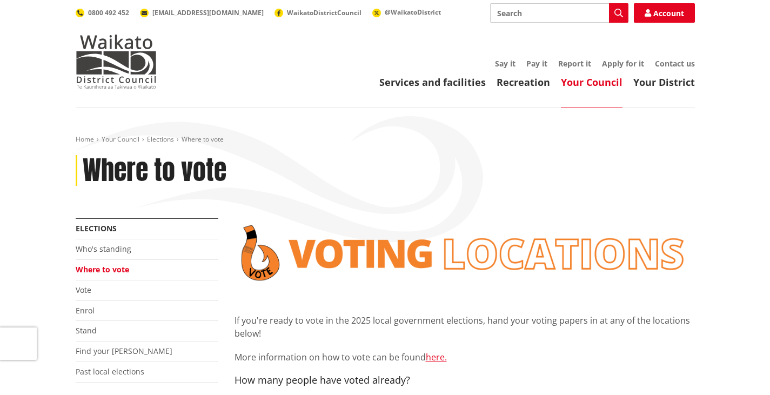 The width and height of the screenshot is (770, 395). Describe the element at coordinates (318, 12) in the screenshot. I see `a: WaikatoDistrictCouncil` at that location.